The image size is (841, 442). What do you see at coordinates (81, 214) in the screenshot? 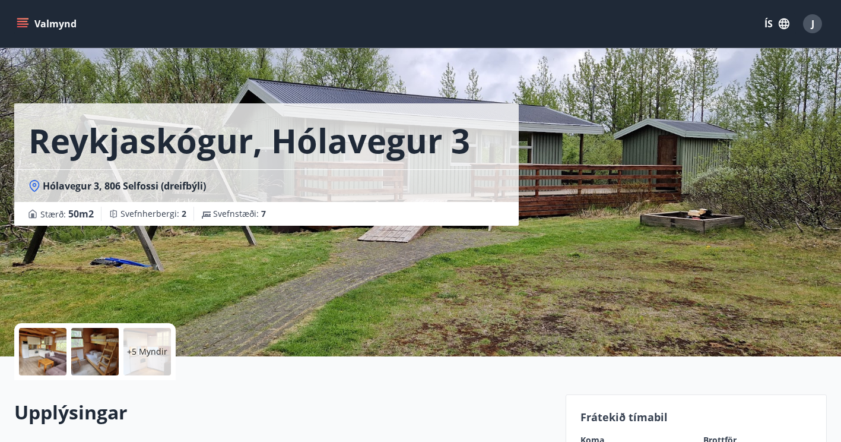
I see `span: 50 m2` at bounding box center [81, 214].